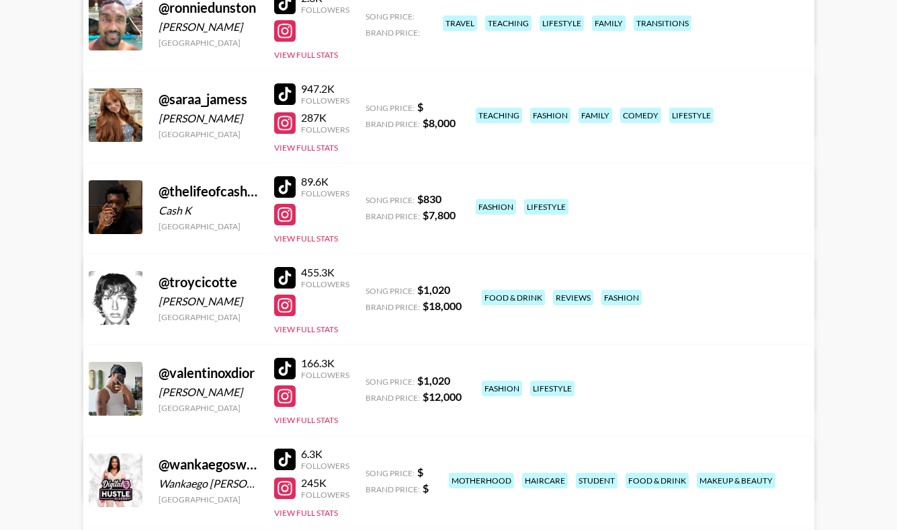  What do you see at coordinates (663, 23) in the screenshot?
I see `div: transitions` at bounding box center [663, 23].